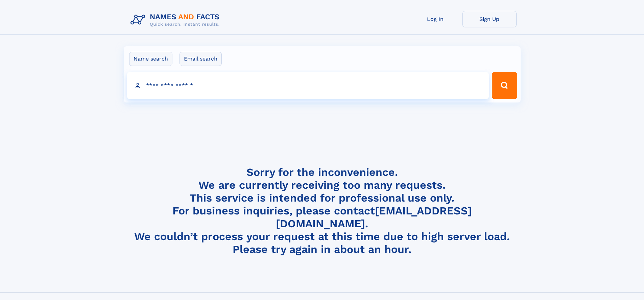  What do you see at coordinates (176, 20) in the screenshot?
I see `img: Logo Names and Facts` at bounding box center [176, 20].